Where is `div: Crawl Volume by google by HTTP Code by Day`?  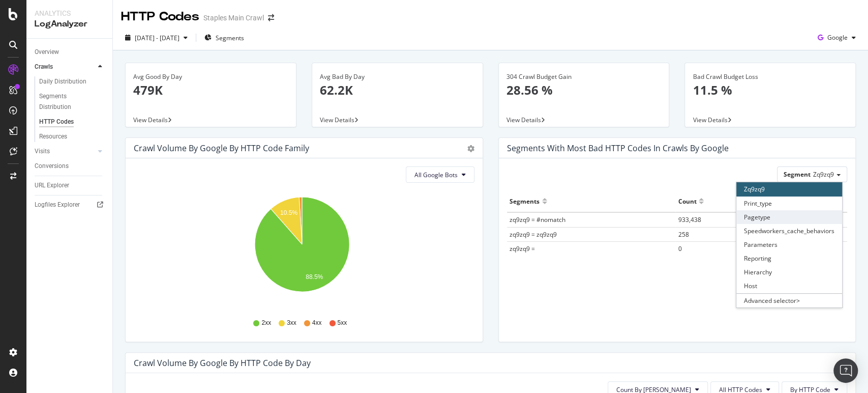 div: Crawl Volume by google by HTTP Code by Day is located at coordinates (222, 363).